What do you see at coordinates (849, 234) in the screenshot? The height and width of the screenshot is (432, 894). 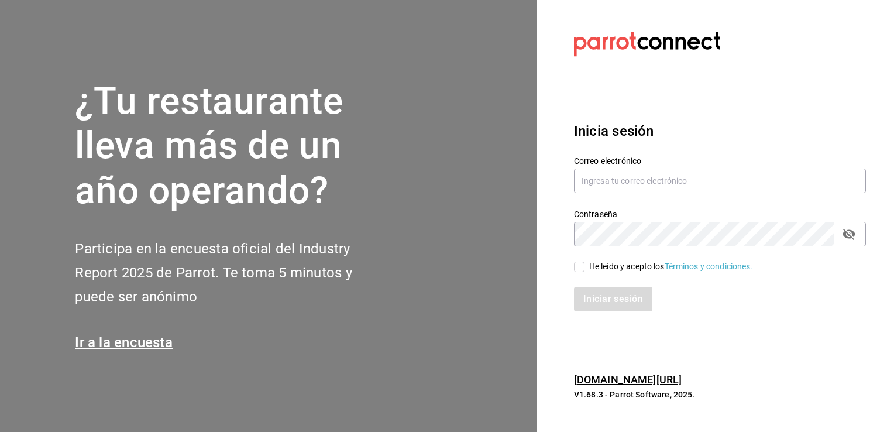 I see `button: passwordField` at bounding box center [849, 234].